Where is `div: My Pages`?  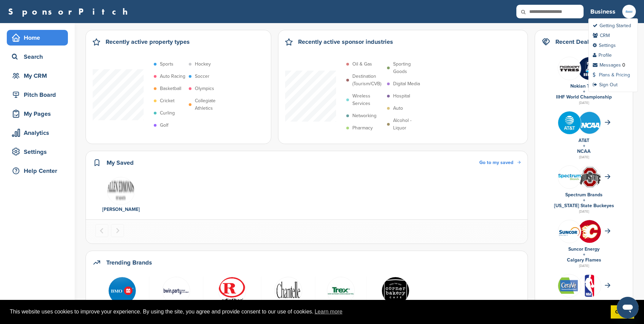 div: My Pages is located at coordinates (39, 114).